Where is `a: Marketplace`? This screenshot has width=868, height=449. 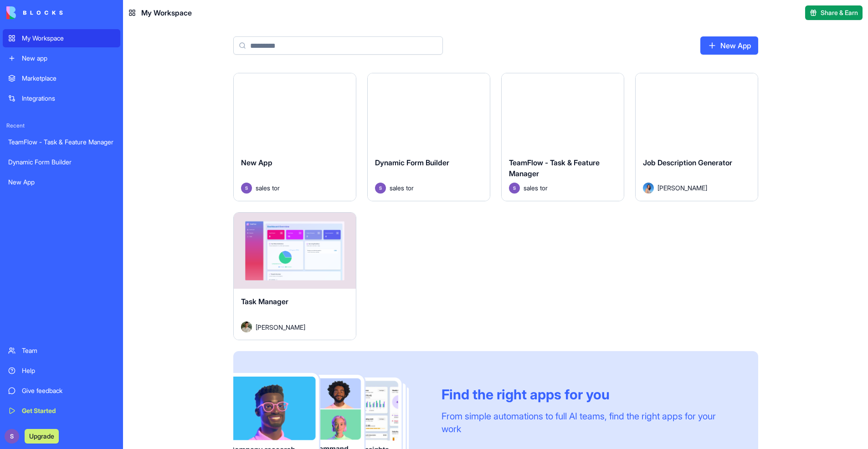
a: Marketplace is located at coordinates (62, 78).